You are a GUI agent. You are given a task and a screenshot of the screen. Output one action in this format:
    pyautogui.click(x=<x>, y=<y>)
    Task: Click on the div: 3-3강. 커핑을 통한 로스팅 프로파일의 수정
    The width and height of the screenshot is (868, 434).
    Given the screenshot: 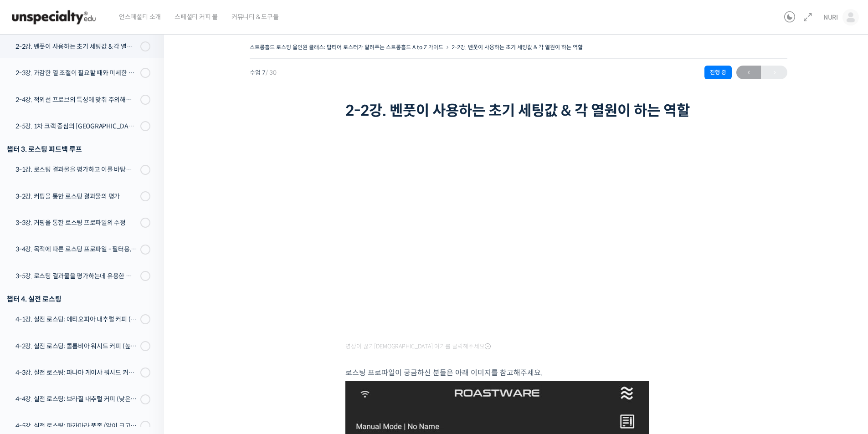 What is the action you would take?
    pyautogui.click(x=76, y=223)
    